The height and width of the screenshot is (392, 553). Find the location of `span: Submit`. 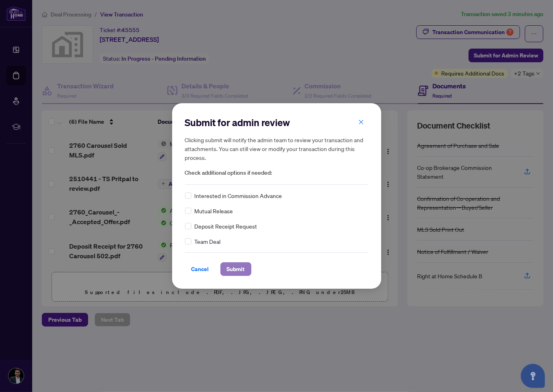

span: Submit is located at coordinates (235, 269).